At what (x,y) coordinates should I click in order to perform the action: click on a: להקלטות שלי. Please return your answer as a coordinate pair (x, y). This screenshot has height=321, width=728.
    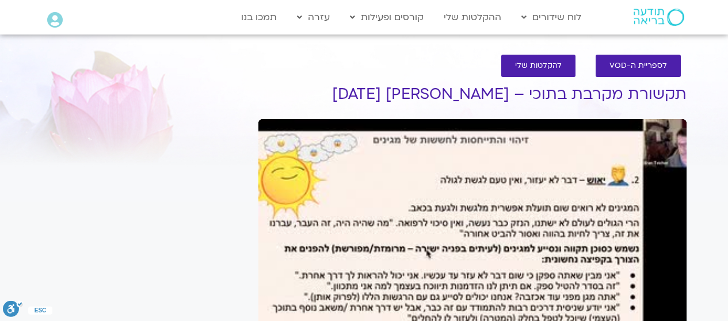
    Looking at the image, I should click on (538, 66).